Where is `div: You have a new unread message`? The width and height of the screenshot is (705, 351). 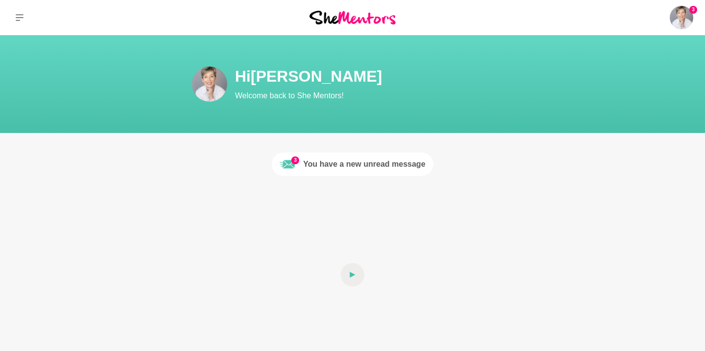
div: You have a new unread message is located at coordinates (364, 164).